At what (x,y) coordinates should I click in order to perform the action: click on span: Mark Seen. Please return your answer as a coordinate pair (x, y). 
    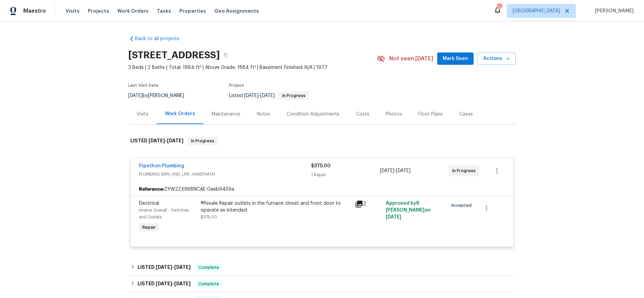
    Looking at the image, I should click on (455, 59).